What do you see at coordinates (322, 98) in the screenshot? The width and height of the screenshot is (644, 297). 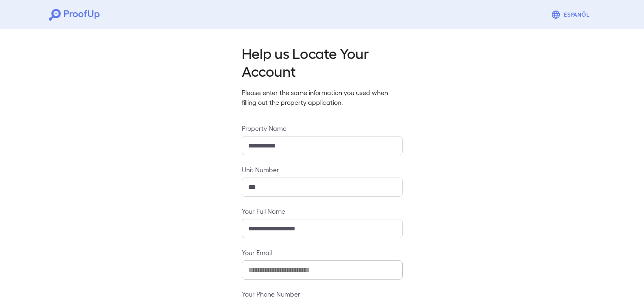 I see `p: Please enter the same information you used when filling out the property application.` at bounding box center [322, 98].